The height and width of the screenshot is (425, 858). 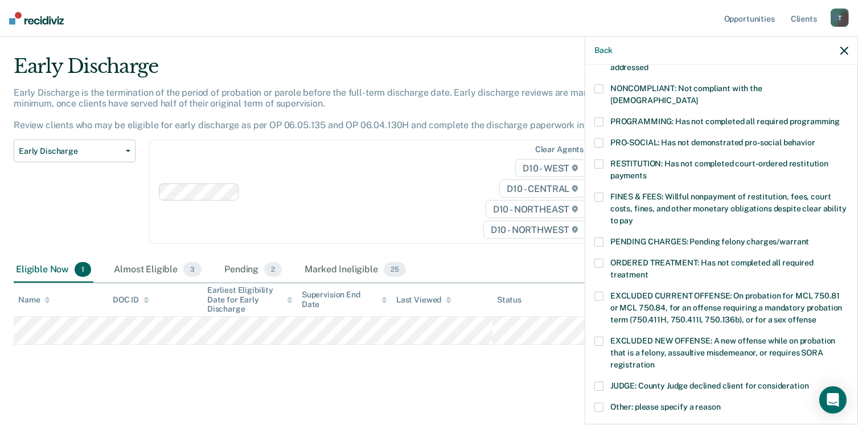 I want to click on span: 3, so click(x=192, y=269).